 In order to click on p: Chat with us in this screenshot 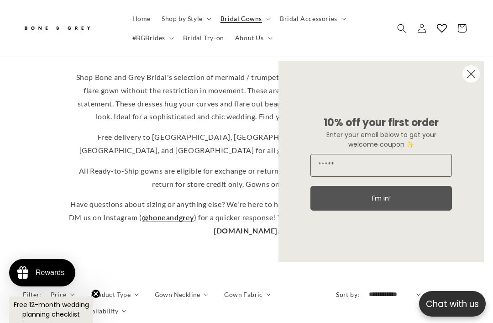, I will do `click(452, 304)`.